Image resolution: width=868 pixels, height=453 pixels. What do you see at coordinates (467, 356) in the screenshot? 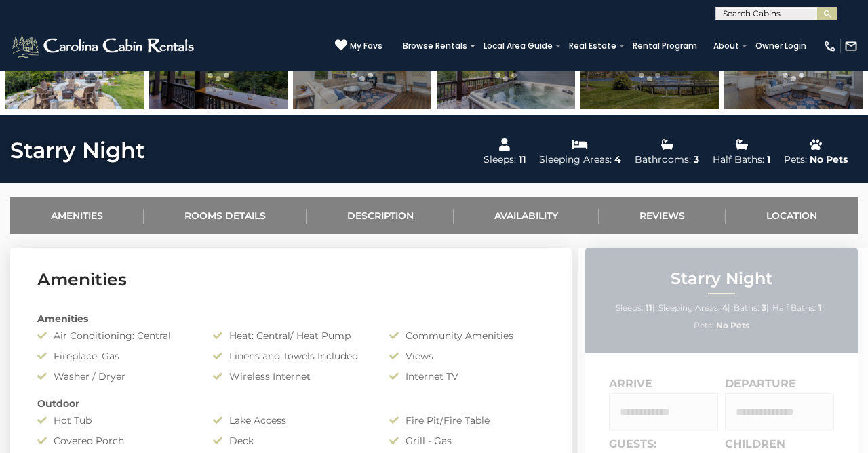
I see `div: Views` at bounding box center [467, 356].